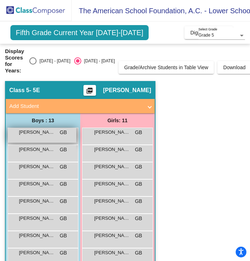 This screenshot has height=261, width=250. I want to click on mat-panel-title: Add Student, so click(76, 106).